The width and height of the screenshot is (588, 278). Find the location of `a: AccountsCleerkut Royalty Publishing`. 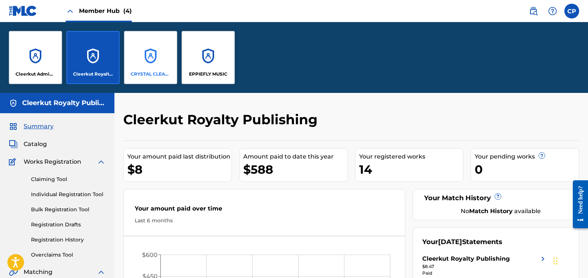

a: AccountsCleerkut Royalty Publishing is located at coordinates (93, 58).